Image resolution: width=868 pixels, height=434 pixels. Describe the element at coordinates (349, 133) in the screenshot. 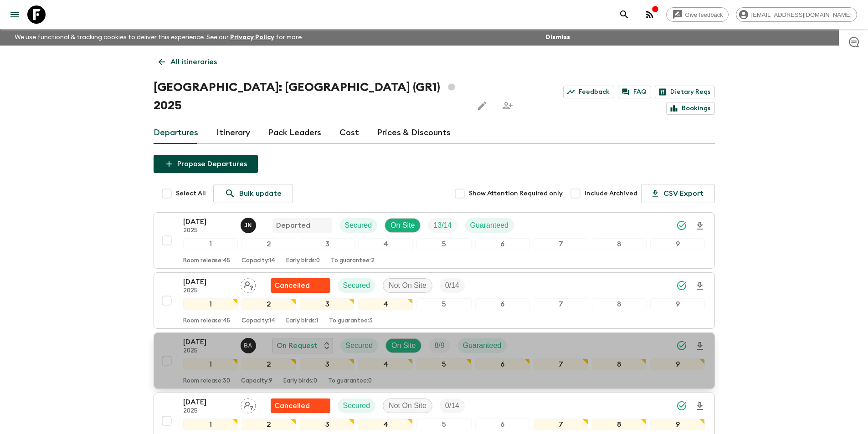

I see `a: Cost` at that location.